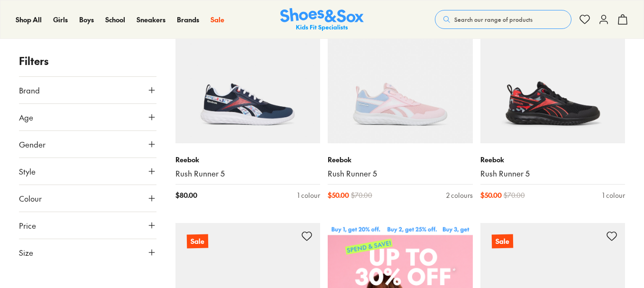 The height and width of the screenshot is (288, 644). I want to click on a: Brands, so click(188, 20).